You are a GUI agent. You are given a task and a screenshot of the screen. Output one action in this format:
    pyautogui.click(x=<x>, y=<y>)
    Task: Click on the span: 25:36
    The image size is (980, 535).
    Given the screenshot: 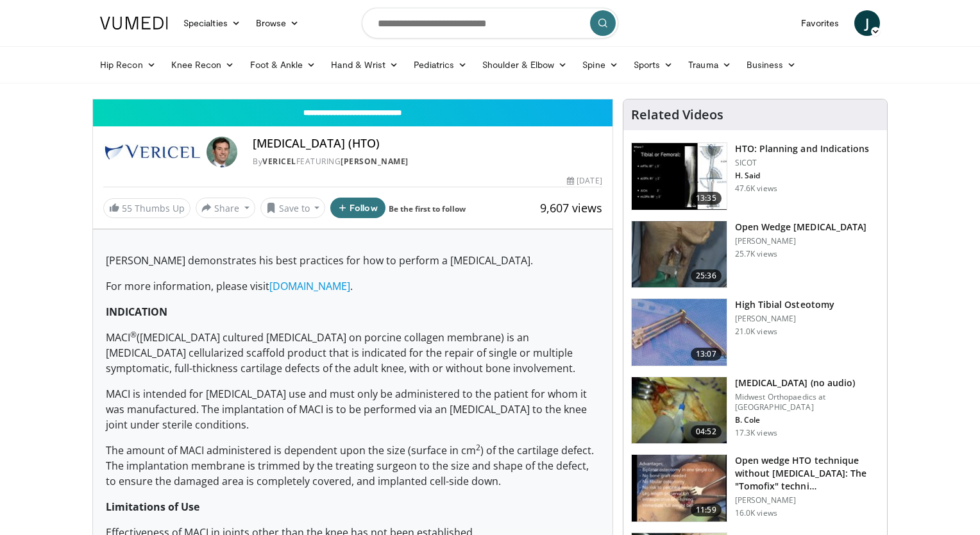 What is the action you would take?
    pyautogui.click(x=706, y=276)
    